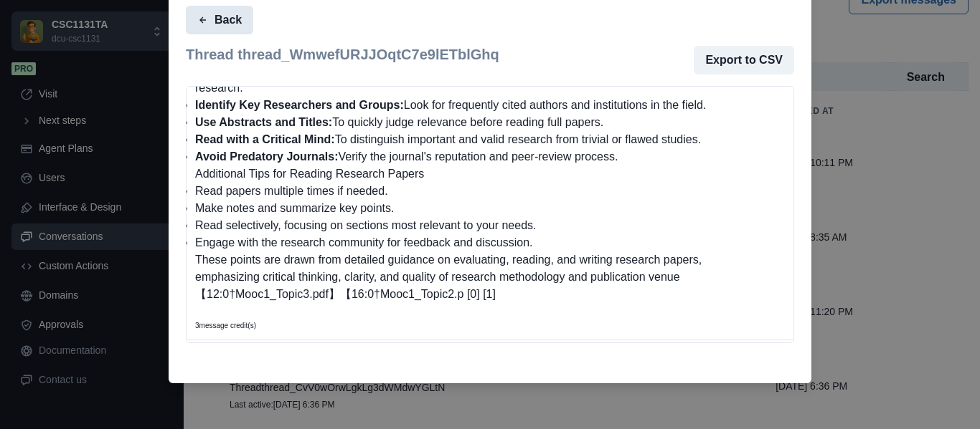 The image size is (980, 429). Describe the element at coordinates (451, 277) in the screenshot. I see `p: These points are drawn from detailed guidance on evaluating, reading, and writing research papers...` at that location.